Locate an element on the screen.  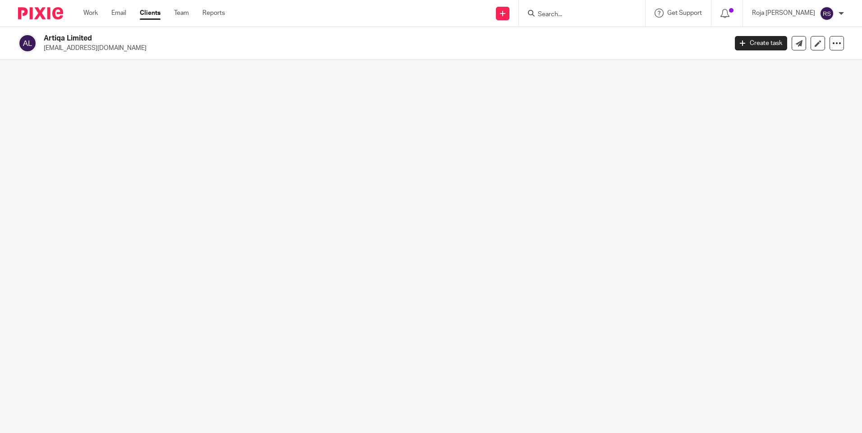
a: Create task is located at coordinates (761, 43).